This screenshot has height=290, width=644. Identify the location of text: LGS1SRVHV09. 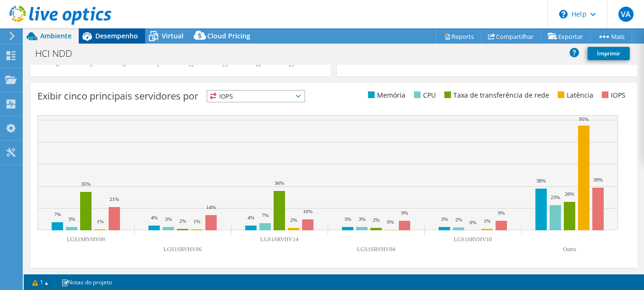
(86, 240).